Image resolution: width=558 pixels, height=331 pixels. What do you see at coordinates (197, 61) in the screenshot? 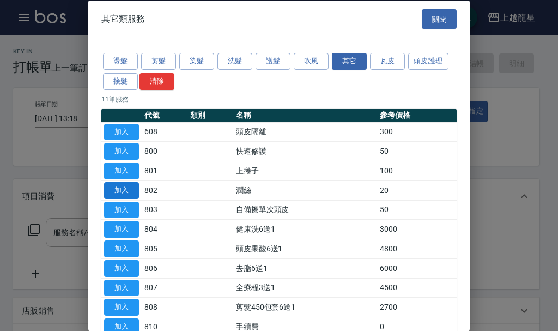
I see `button: 染髮` at bounding box center [197, 61].